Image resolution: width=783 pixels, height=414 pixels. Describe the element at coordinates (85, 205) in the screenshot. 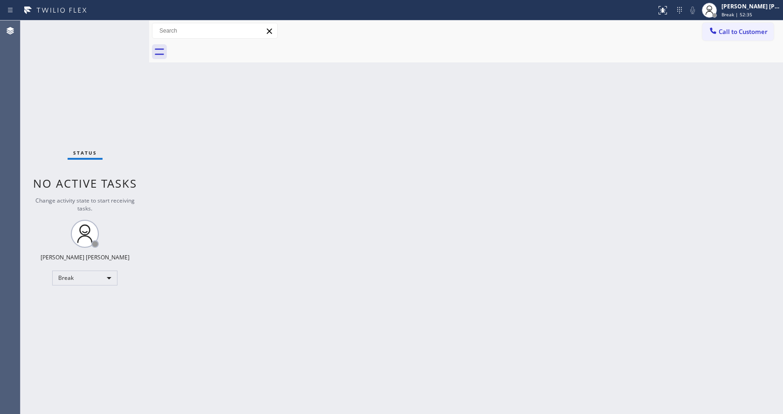

I see `span: Change activity state to start receiving tasks.` at that location.